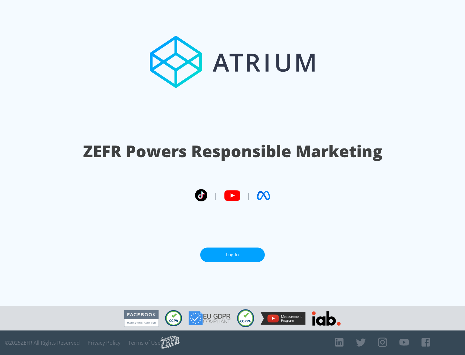  What do you see at coordinates (232, 255) in the screenshot?
I see `a: Log In` at bounding box center [232, 255].